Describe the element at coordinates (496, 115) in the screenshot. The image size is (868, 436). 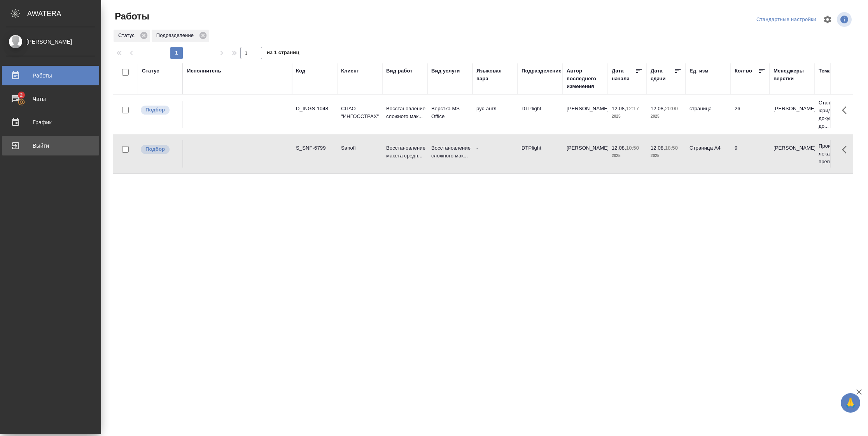
I see `td: рус-англ` at that location.